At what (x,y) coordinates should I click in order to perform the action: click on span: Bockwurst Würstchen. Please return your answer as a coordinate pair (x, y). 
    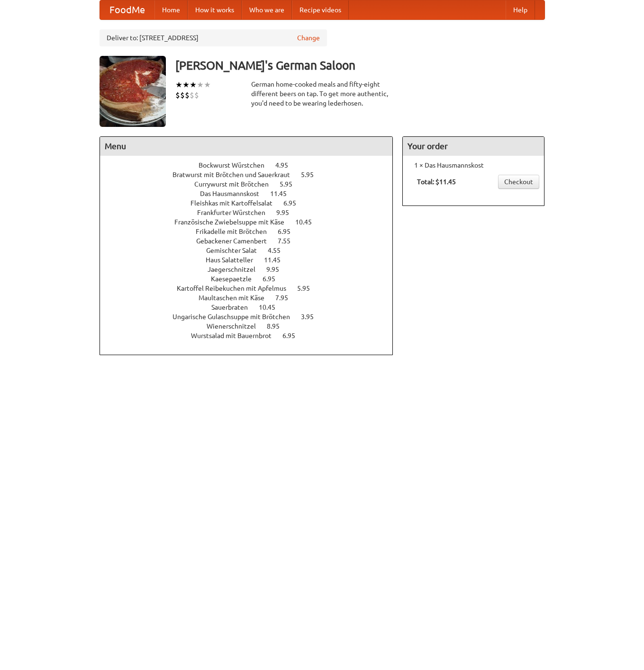
    Looking at the image, I should click on (236, 165).